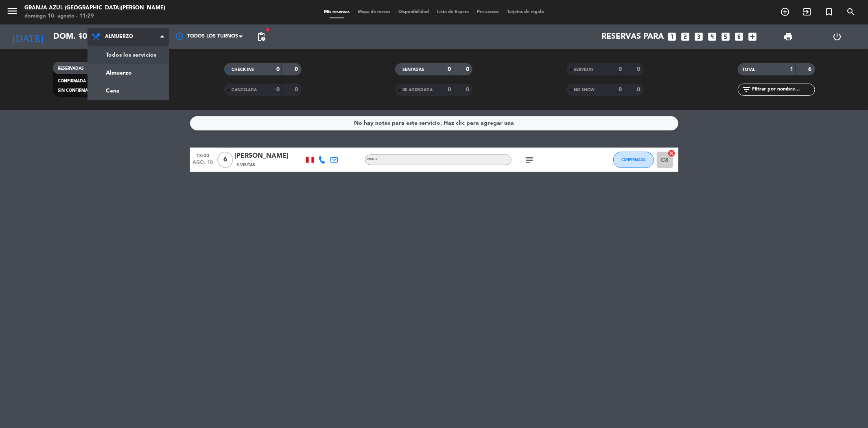 This screenshot has width=868, height=428. I want to click on i: cancel, so click(672, 153).